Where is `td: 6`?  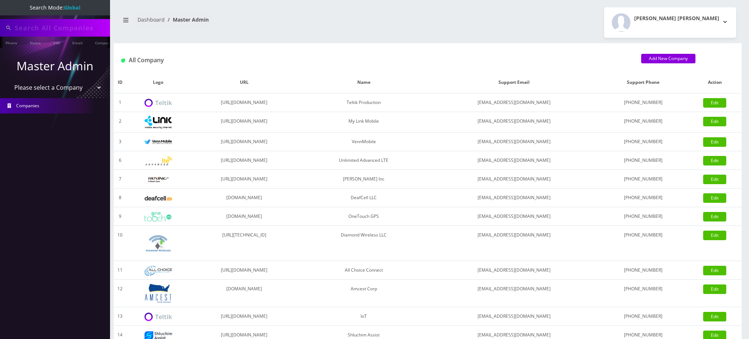 td: 6 is located at coordinates (120, 161).